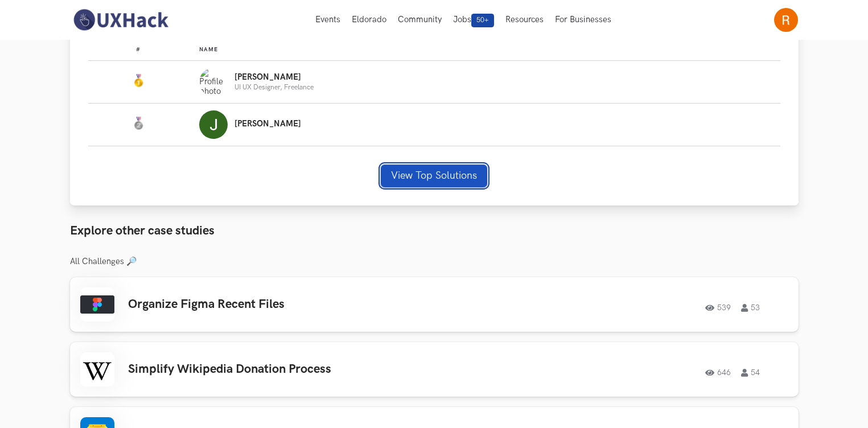 This screenshot has height=428, width=868. I want to click on img: Gold Medal, so click(139, 81).